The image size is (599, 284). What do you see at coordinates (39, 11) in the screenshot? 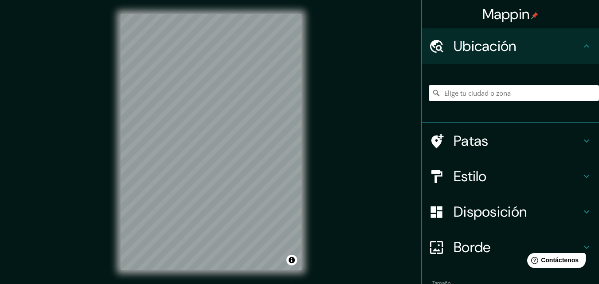
I see `font: Contáctenos` at bounding box center [39, 11].